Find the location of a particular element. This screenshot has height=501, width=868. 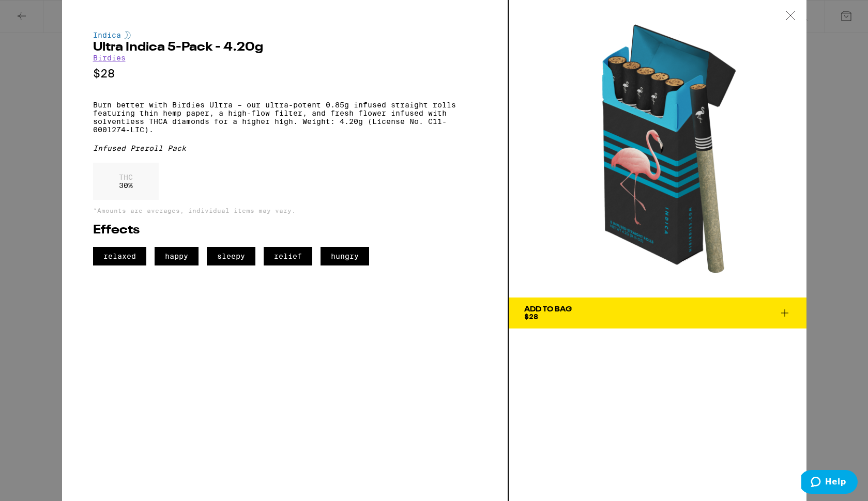

p: Burn better with Birdies Ultra – our ultra-potent 0.85g infused straight rolls featuring thin hem... is located at coordinates (285, 117).